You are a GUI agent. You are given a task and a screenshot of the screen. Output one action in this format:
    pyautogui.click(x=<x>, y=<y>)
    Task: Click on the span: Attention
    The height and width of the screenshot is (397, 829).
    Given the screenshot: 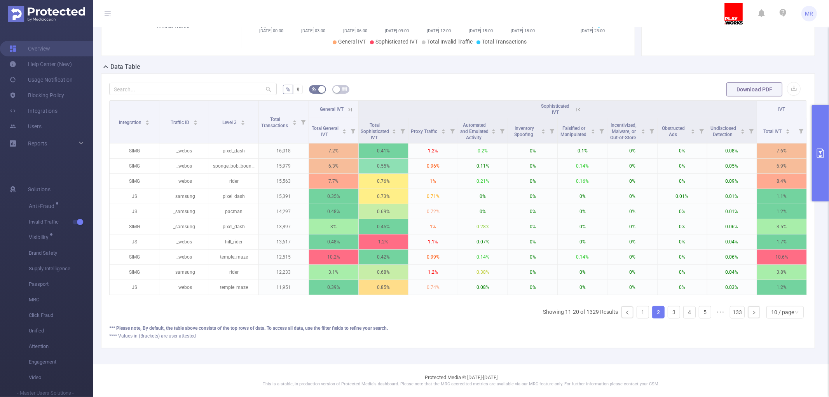 What is the action you would take?
    pyautogui.click(x=61, y=346)
    